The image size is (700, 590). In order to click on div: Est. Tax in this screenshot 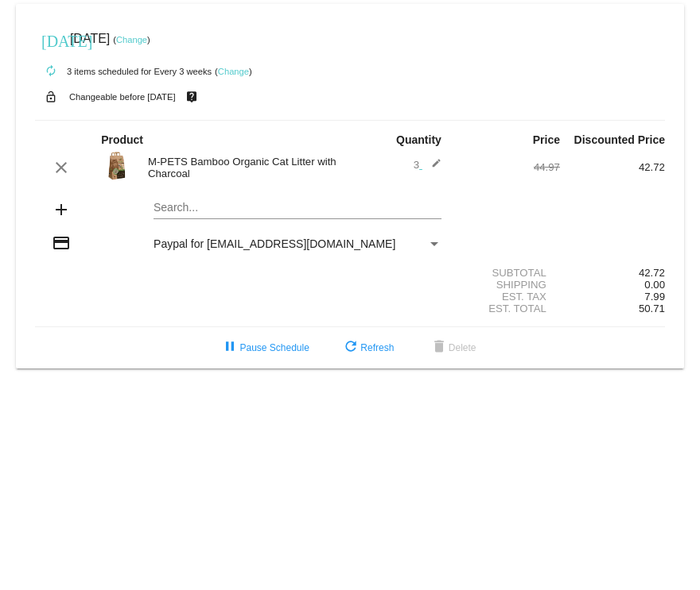, I will do `click(507, 296)`.